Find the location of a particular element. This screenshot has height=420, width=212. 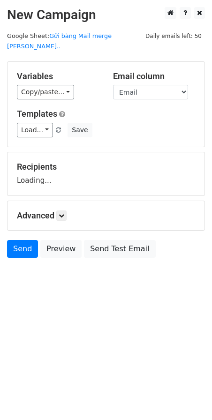

button: Save is located at coordinates (80, 130).